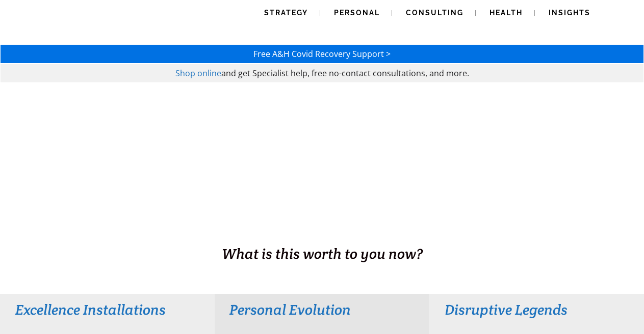 Image resolution: width=644 pixels, height=334 pixels. Describe the element at coordinates (198, 74) in the screenshot. I see `a: Shop online` at that location.